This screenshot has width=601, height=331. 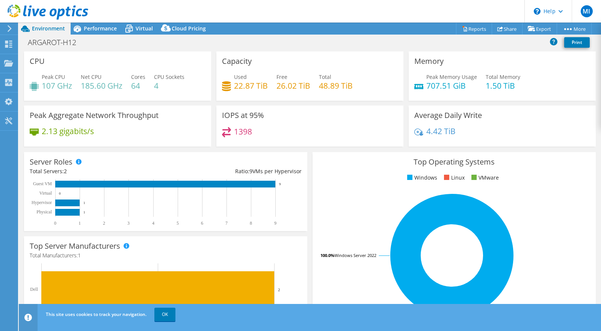 What do you see at coordinates (587, 11) in the screenshot?
I see `span: MI` at bounding box center [587, 11].